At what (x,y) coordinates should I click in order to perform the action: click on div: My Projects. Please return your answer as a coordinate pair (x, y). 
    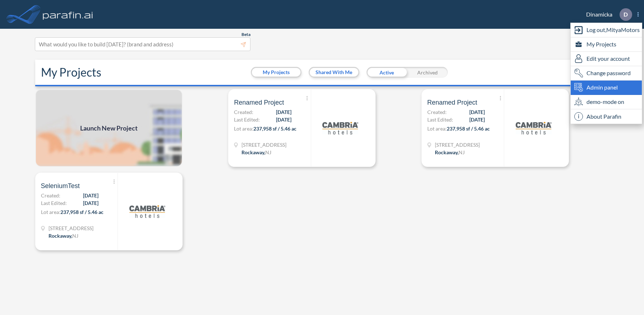
    Looking at the image, I should click on (606, 45).